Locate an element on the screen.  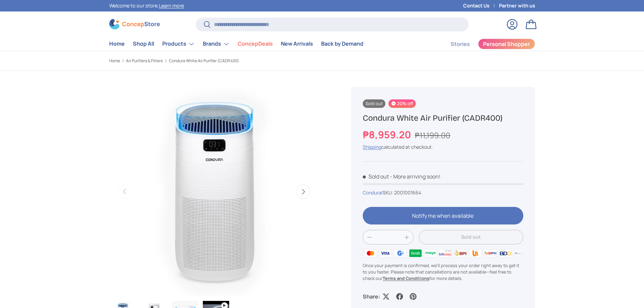
a: Condura White Air Purifier (CADR400) is located at coordinates (204, 61).